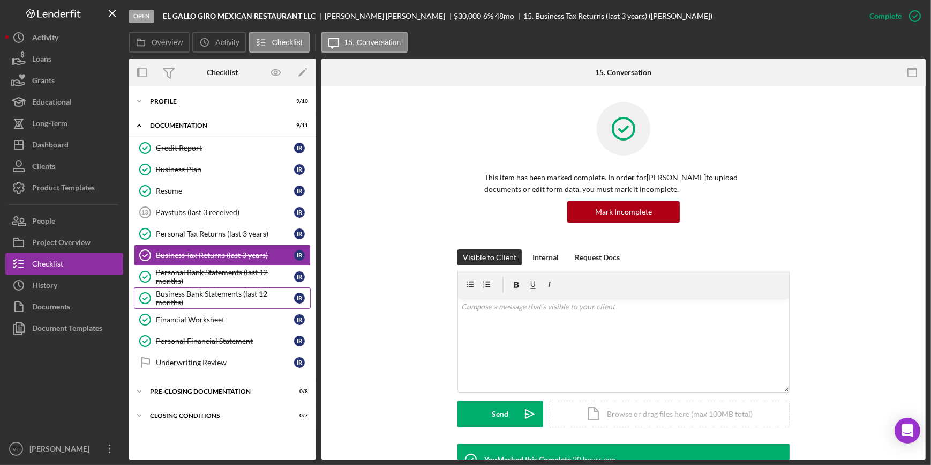 The height and width of the screenshot is (465, 931). I want to click on div: Resume, so click(225, 191).